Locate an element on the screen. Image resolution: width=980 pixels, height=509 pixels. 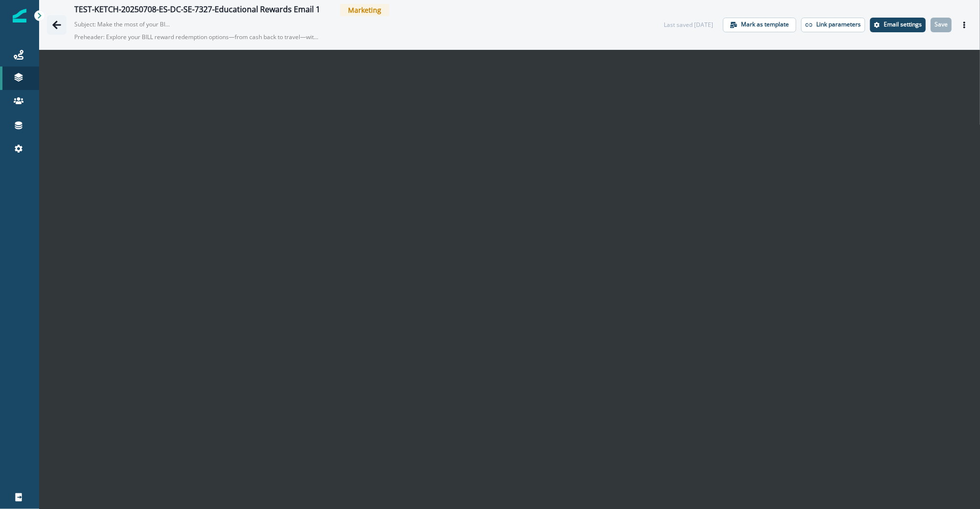
button: Save is located at coordinates (941, 25).